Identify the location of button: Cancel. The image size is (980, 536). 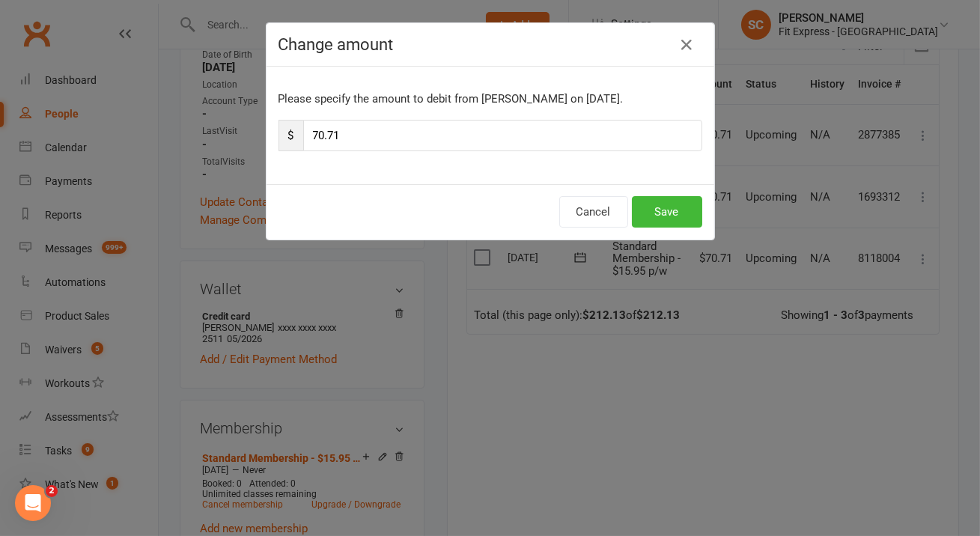
(593, 212).